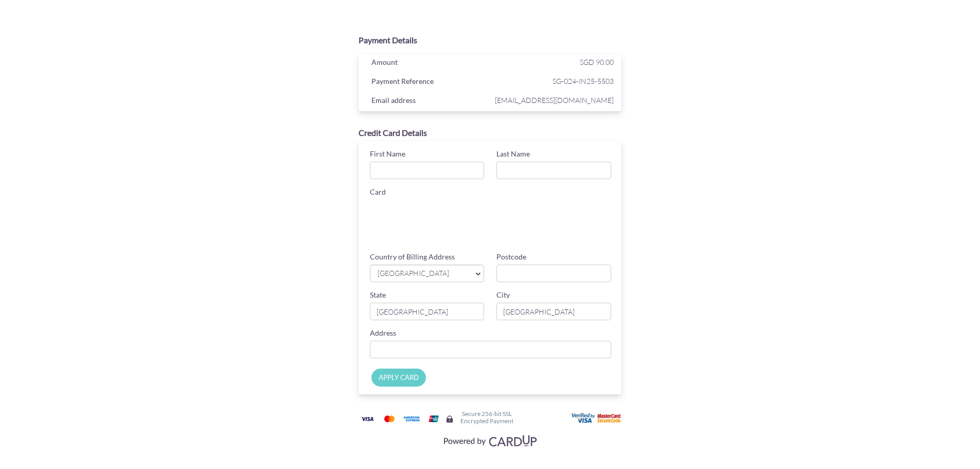  Describe the element at coordinates (428, 102) in the screenshot. I see `div: Email address` at that location.